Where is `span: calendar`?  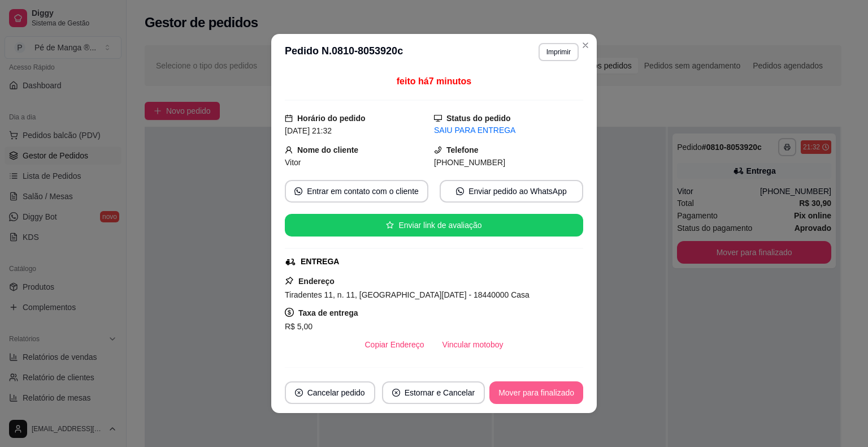 span: calendar is located at coordinates (289, 118).